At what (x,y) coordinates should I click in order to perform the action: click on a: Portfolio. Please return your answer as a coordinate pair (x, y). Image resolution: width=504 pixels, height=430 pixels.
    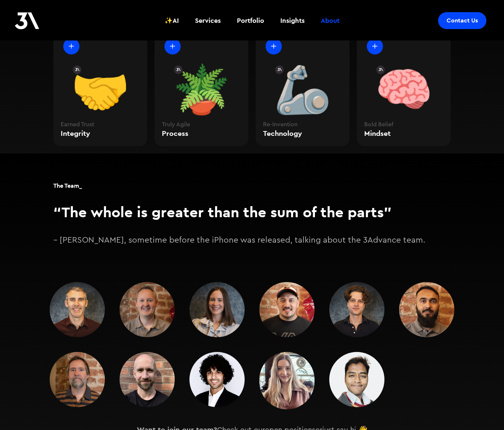
    Looking at the image, I should click on (251, 21).